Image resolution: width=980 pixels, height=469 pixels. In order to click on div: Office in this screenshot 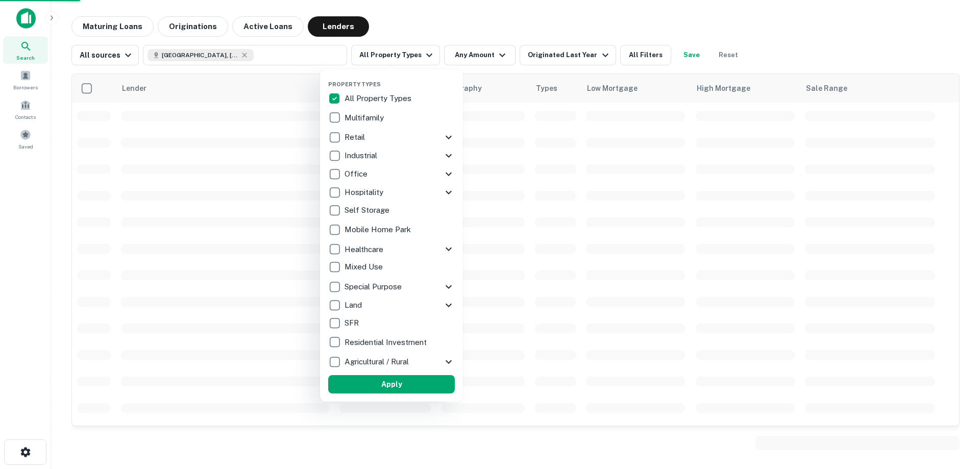, I will do `click(391, 174)`.